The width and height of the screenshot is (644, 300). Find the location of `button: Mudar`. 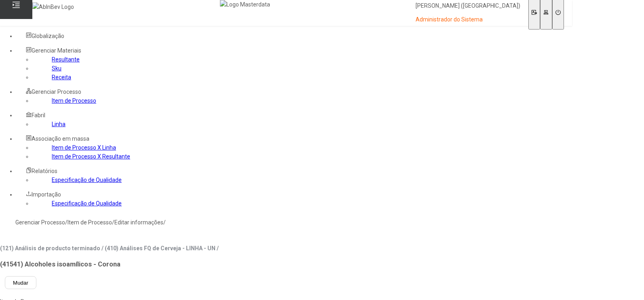

button: Mudar is located at coordinates (20, 283).